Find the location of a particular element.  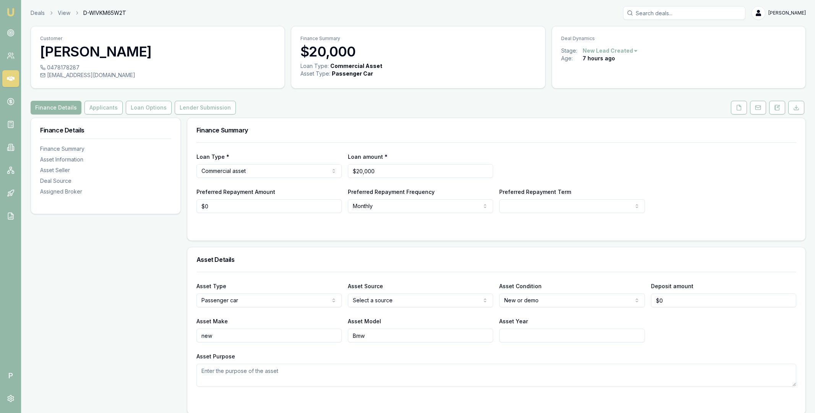

h3: Finance Summary is located at coordinates (496, 130).